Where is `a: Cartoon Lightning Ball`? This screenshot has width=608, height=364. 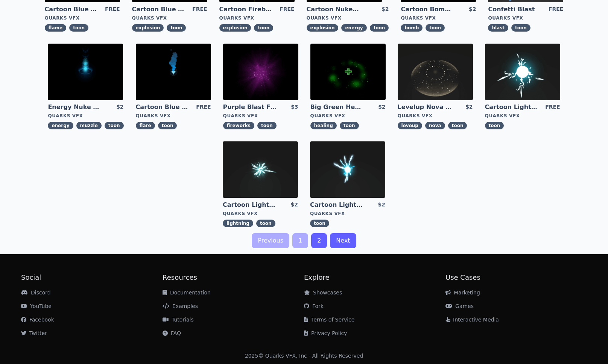
a: Cartoon Lightning Ball is located at coordinates (512, 107).